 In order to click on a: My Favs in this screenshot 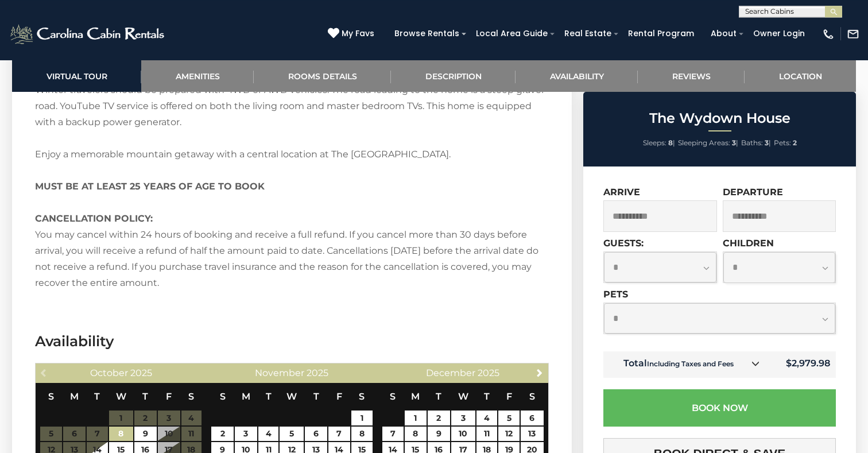, I will do `click(352, 34)`.